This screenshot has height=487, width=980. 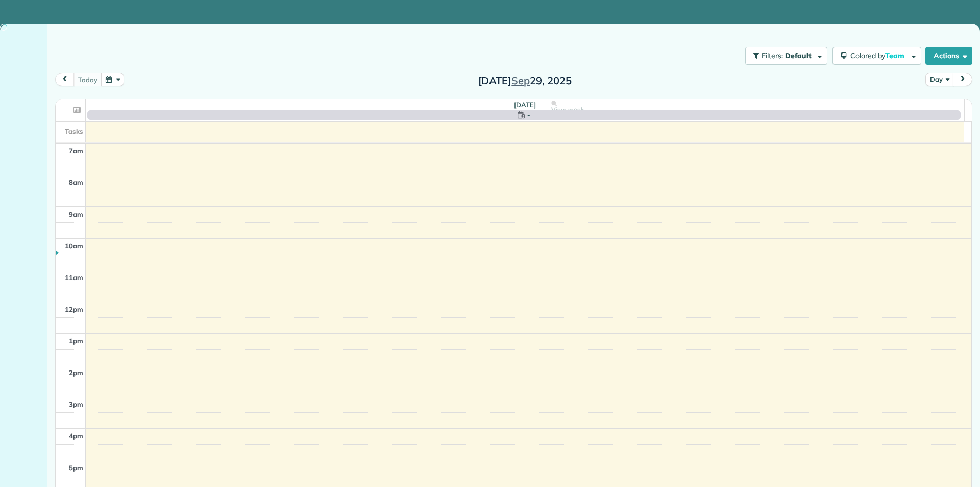 What do you see at coordinates (784, 55) in the screenshot?
I see `a: Filters: Default` at bounding box center [784, 55].